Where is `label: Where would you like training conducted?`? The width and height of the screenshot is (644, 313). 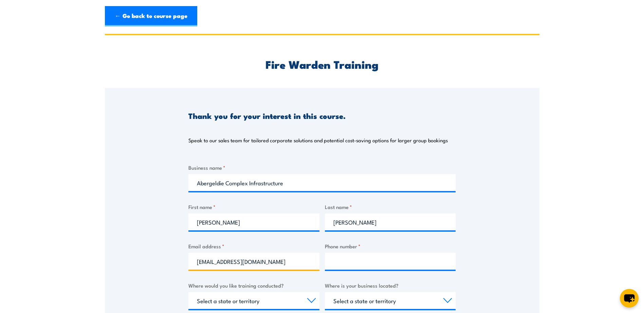 label: Where would you like training conducted? is located at coordinates (254, 285).